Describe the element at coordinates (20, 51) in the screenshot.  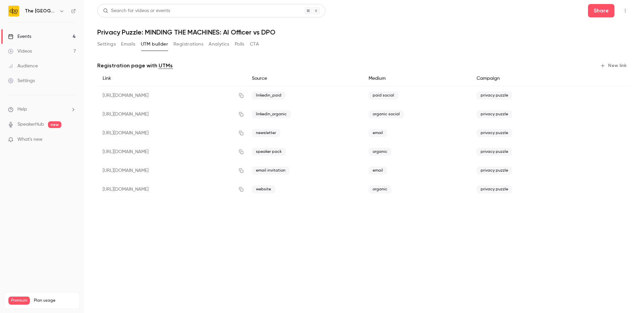
I see `div: Videos` at that location.